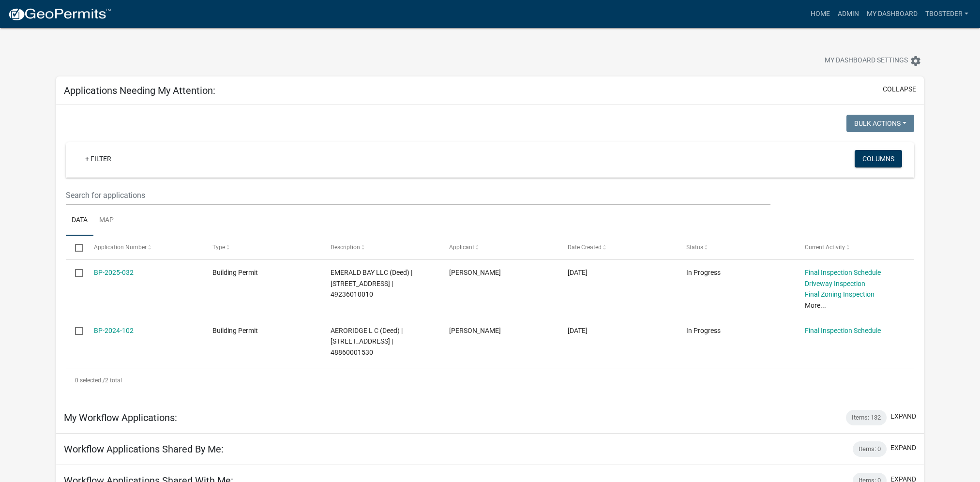 Image resolution: width=980 pixels, height=482 pixels. I want to click on a: Data, so click(80, 220).